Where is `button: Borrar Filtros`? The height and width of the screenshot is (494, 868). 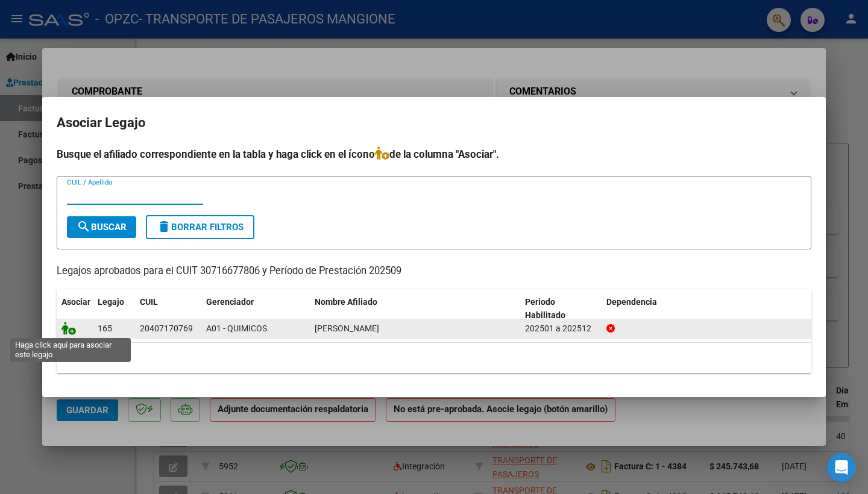 button: Borrar Filtros is located at coordinates (200, 227).